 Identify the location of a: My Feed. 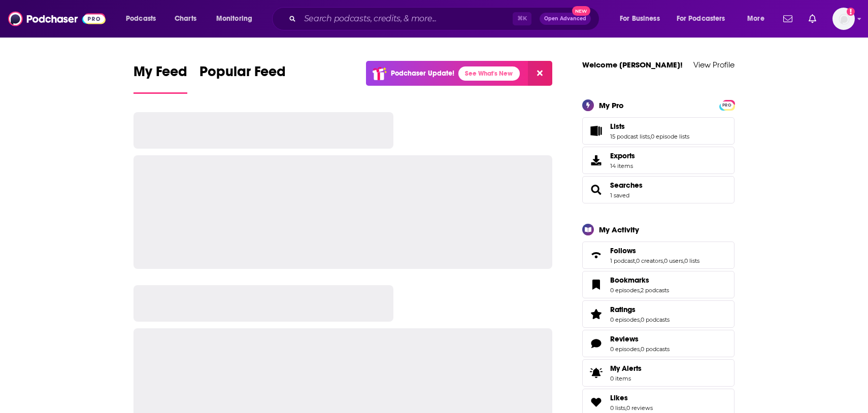
(160, 78).